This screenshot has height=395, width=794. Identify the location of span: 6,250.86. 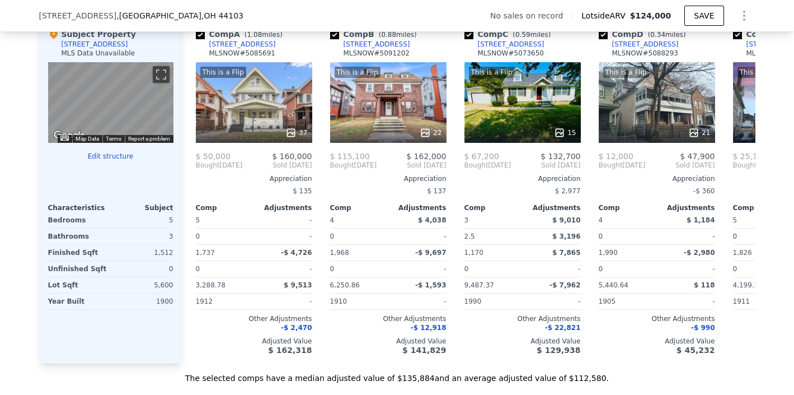
(345, 285).